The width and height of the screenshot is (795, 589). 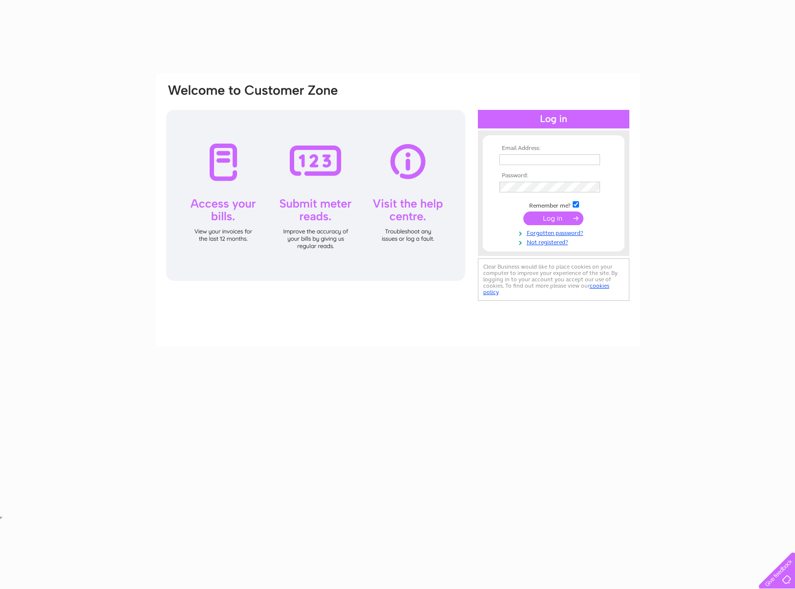 What do you see at coordinates (555, 232) in the screenshot?
I see `a: Forgotten password?` at bounding box center [555, 232].